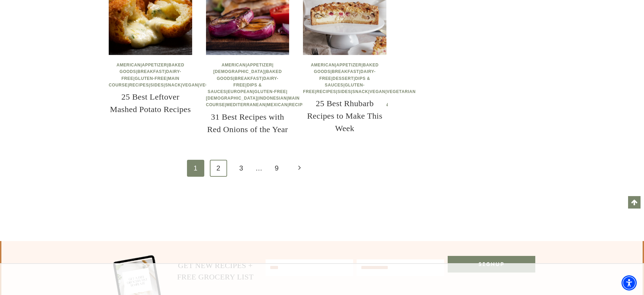 The width and height of the screenshot is (644, 295). Describe the element at coordinates (277, 105) in the screenshot. I see `a: Mexican` at that location.